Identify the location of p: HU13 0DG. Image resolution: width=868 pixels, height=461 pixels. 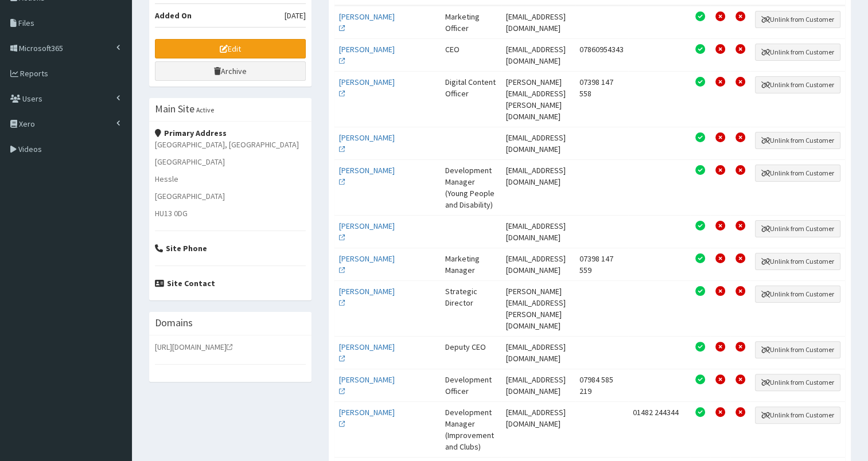
(230, 214).